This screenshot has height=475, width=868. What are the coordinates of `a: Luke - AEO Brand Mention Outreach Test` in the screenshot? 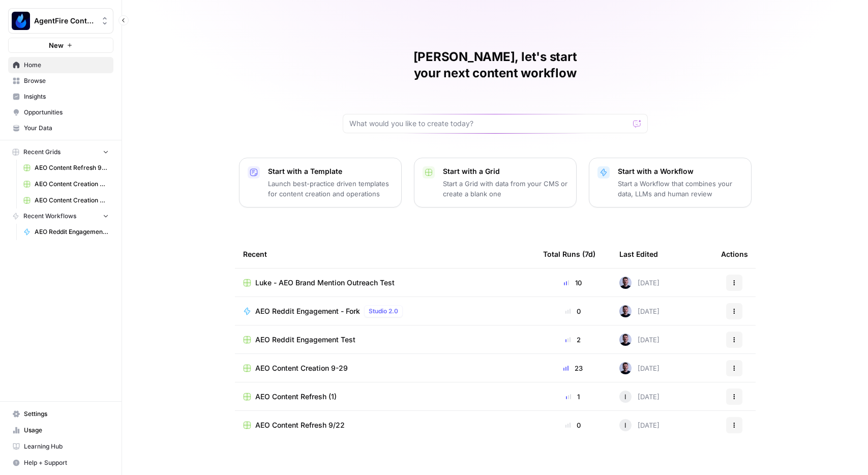 It's located at (385, 283).